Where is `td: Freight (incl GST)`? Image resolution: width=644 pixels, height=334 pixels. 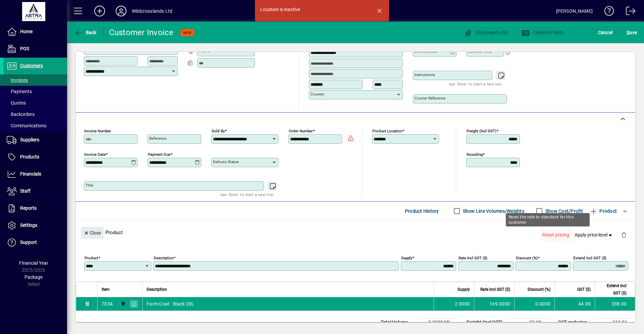
td: Freight (incl GST) is located at coordinates (486, 323).